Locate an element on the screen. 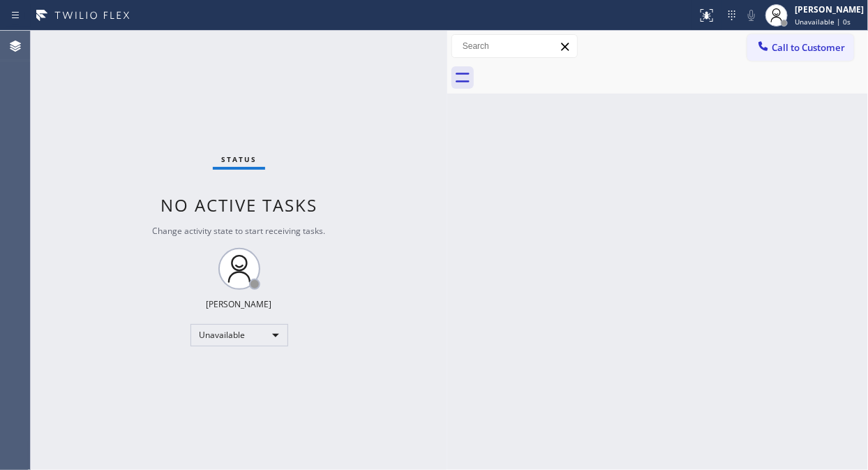  input: Search is located at coordinates (515, 46).